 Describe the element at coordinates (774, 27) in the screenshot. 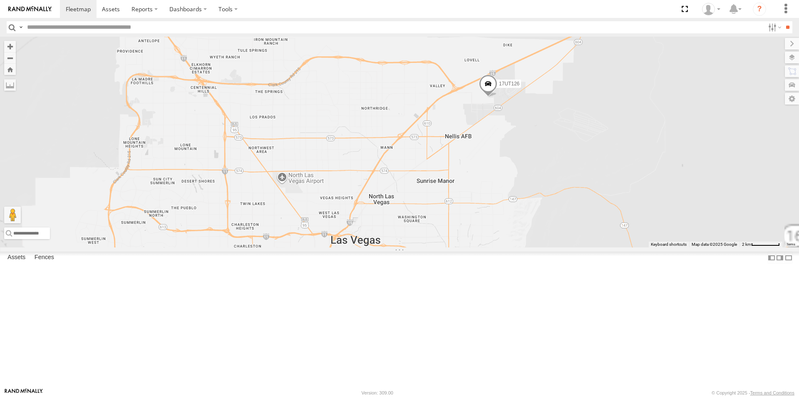

I see `label: Search Filter Options` at that location.